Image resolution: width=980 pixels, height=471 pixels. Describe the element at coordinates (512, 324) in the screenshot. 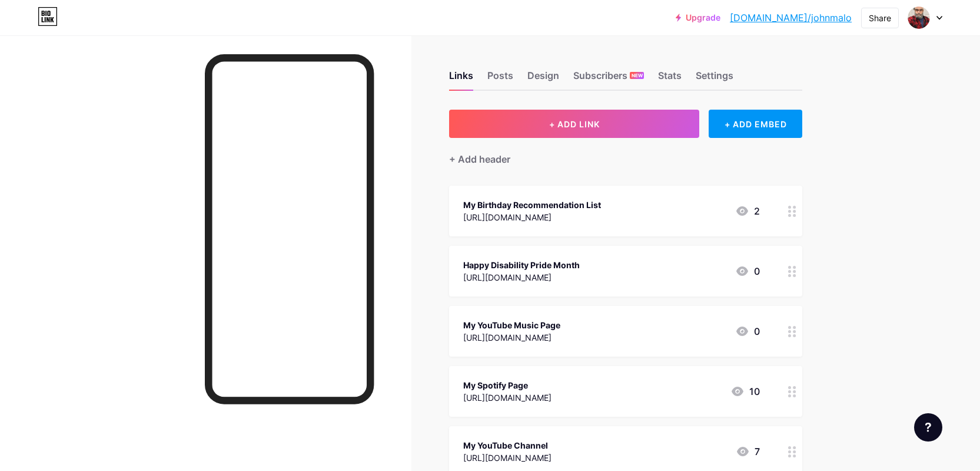

I see `div: My YouTube Music Page` at that location.